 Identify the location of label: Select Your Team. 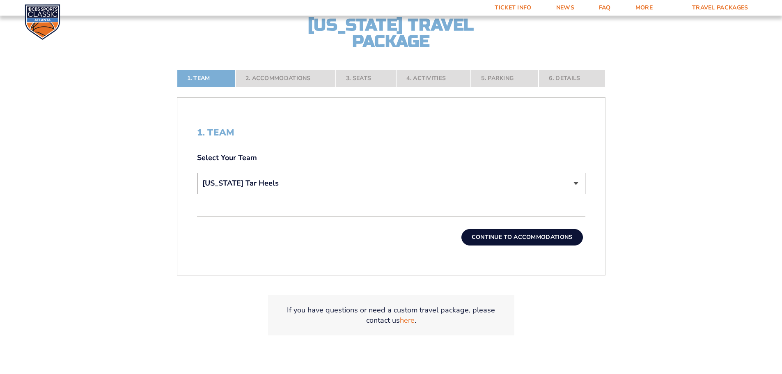
(391, 158).